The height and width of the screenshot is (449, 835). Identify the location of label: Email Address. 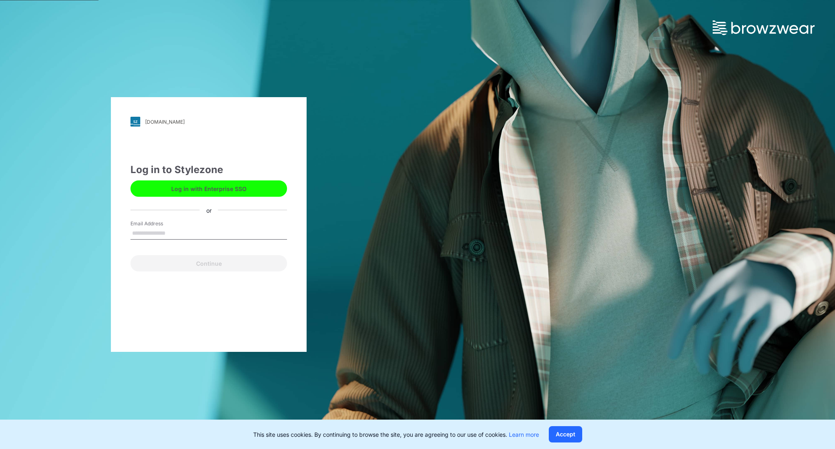
(159, 223).